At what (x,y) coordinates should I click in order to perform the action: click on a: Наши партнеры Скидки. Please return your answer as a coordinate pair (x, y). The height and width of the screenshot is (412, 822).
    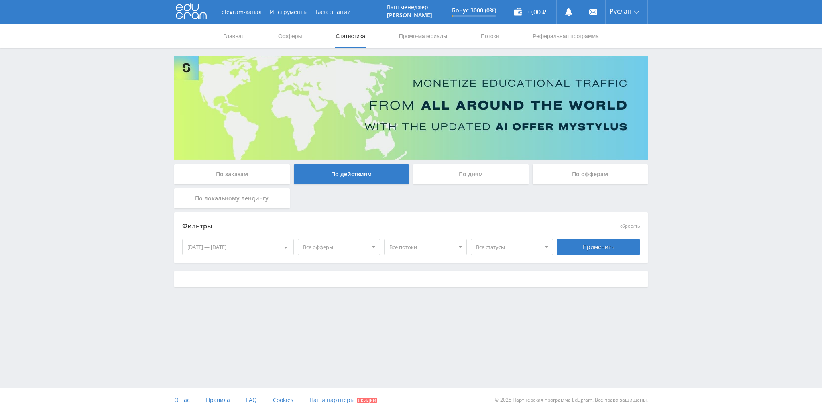
    Looking at the image, I should click on (343, 400).